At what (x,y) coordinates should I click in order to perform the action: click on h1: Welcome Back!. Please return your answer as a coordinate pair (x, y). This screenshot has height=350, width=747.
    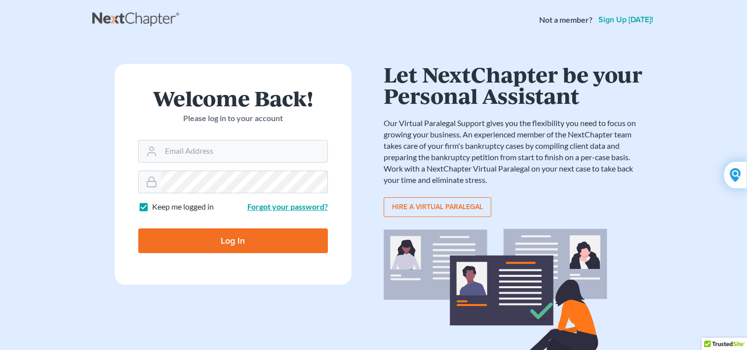
    Looking at the image, I should click on (233, 98).